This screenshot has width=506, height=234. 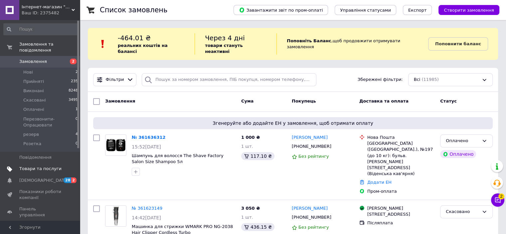 I want to click on div: Нова Пошта, so click(x=401, y=137).